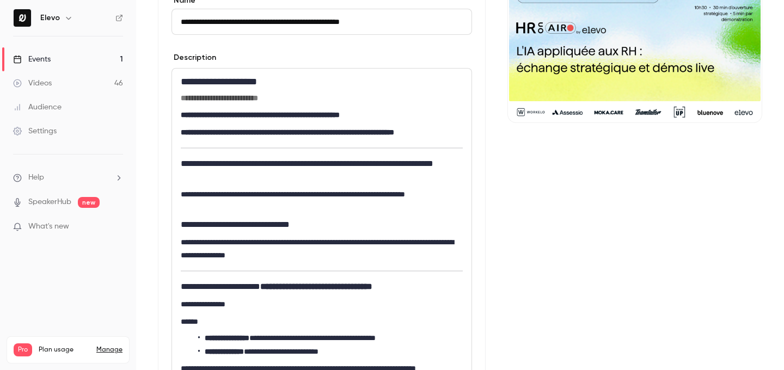  I want to click on li: help-dropdown-opener, so click(68, 177).